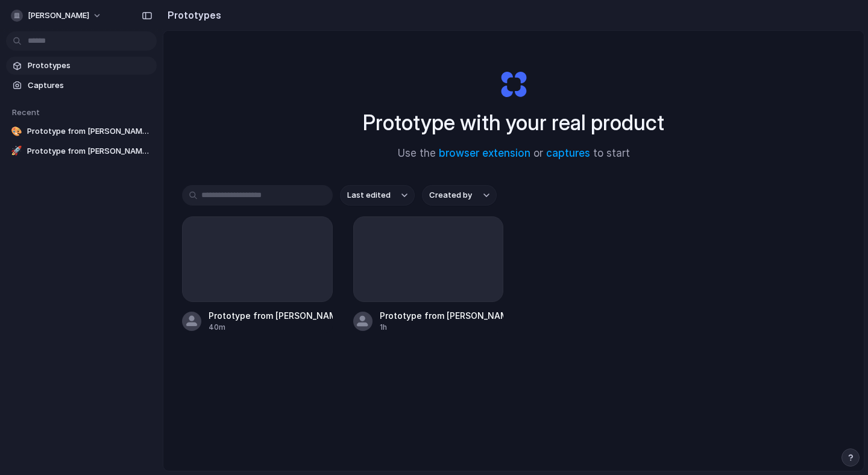  What do you see at coordinates (369, 195) in the screenshot?
I see `span: Last edited` at bounding box center [369, 195].